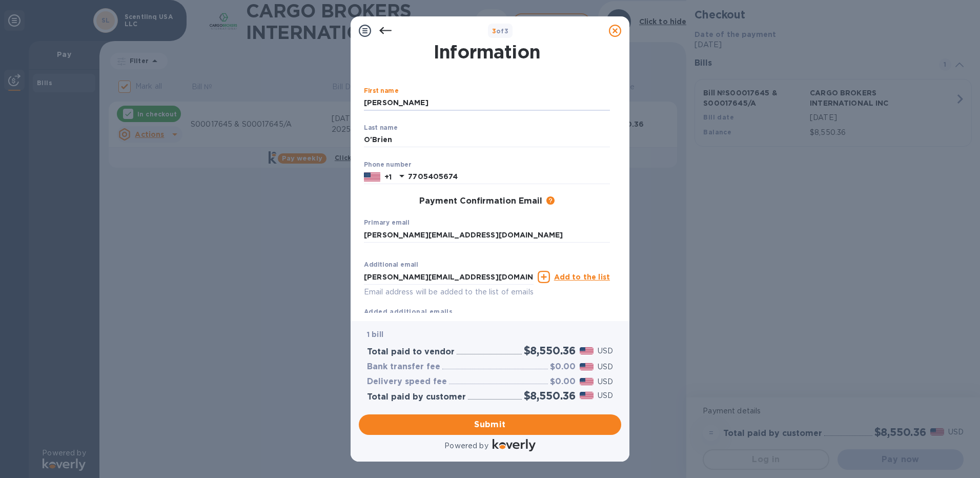  What do you see at coordinates (387, 165) in the screenshot?
I see `label: Phone number` at bounding box center [387, 165].